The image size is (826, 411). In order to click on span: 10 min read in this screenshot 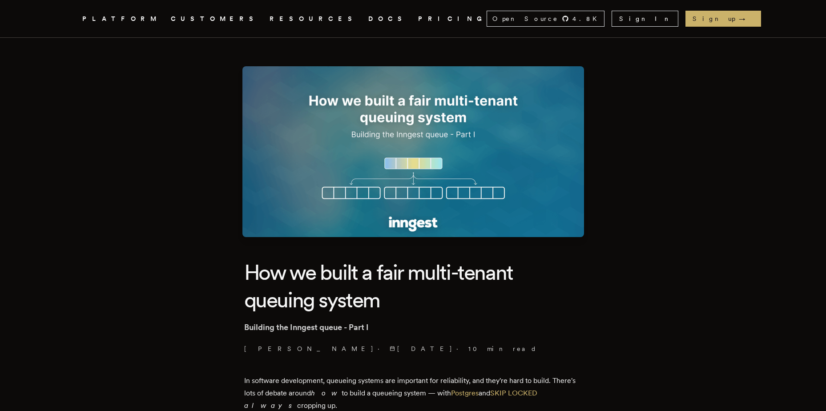, I will do `click(502, 349)`.